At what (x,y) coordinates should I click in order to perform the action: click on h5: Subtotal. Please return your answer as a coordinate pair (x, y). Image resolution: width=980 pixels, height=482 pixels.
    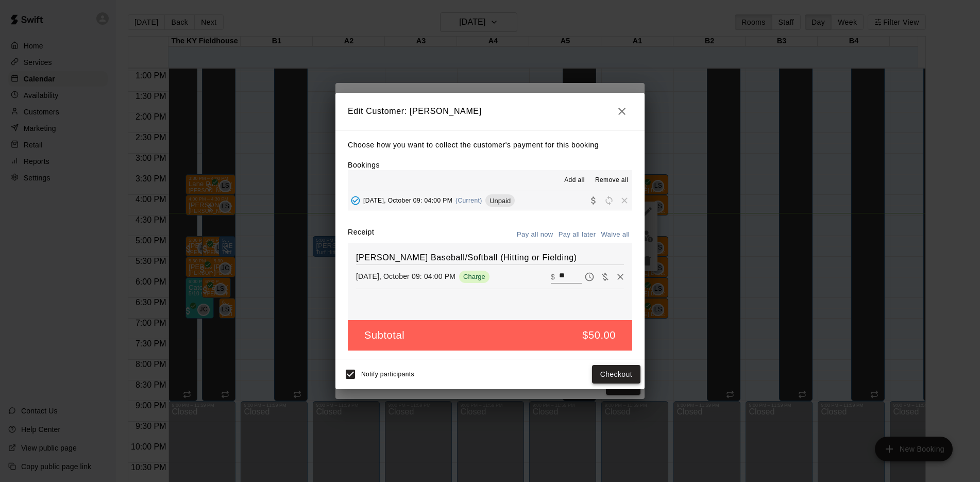
    Looking at the image, I should click on (384, 336).